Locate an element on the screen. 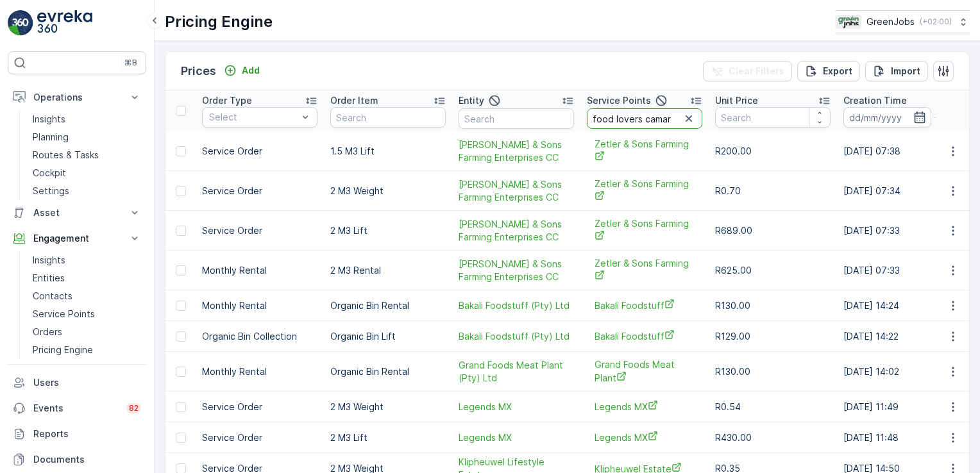 This screenshot has height=473, width=980. p: Organic Bin Lift is located at coordinates (388, 337).